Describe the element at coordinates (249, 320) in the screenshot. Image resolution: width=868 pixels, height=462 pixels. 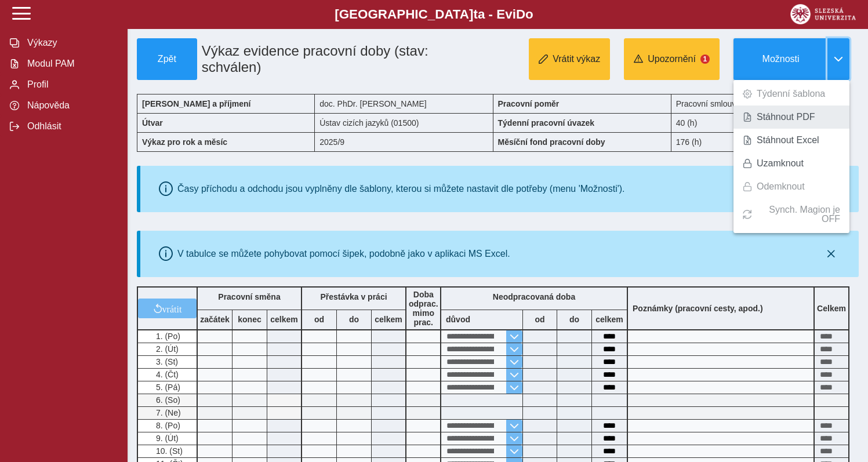
I see `b: konec` at that location.